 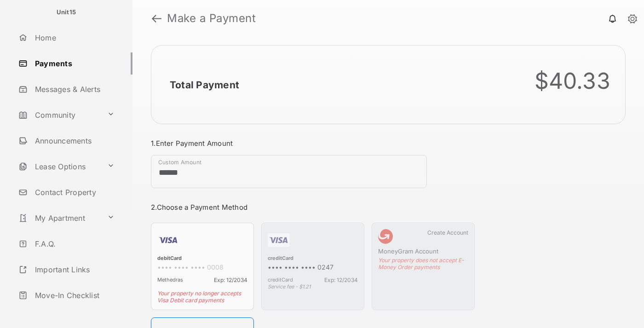 What do you see at coordinates (341, 280) in the screenshot?
I see `span: Exp: 12/2034` at bounding box center [341, 280].